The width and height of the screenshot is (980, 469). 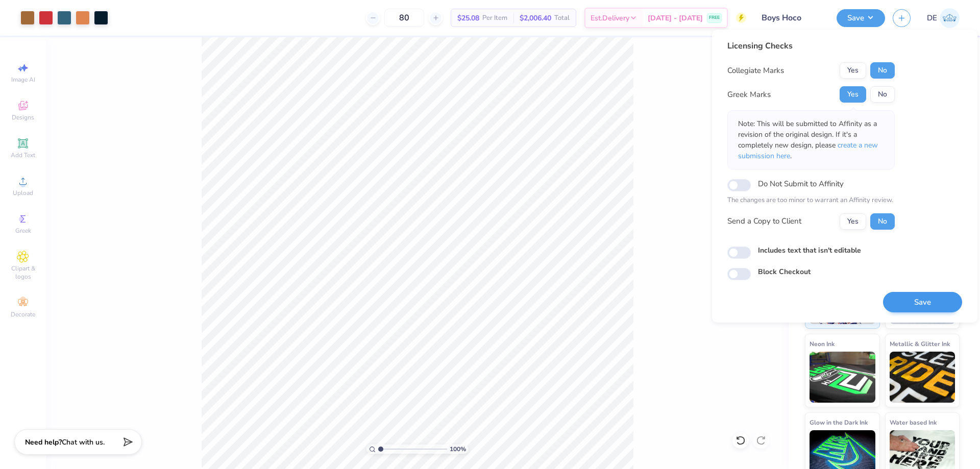 What do you see at coordinates (756, 71) in the screenshot?
I see `div: Collegiate Marks` at bounding box center [756, 71].